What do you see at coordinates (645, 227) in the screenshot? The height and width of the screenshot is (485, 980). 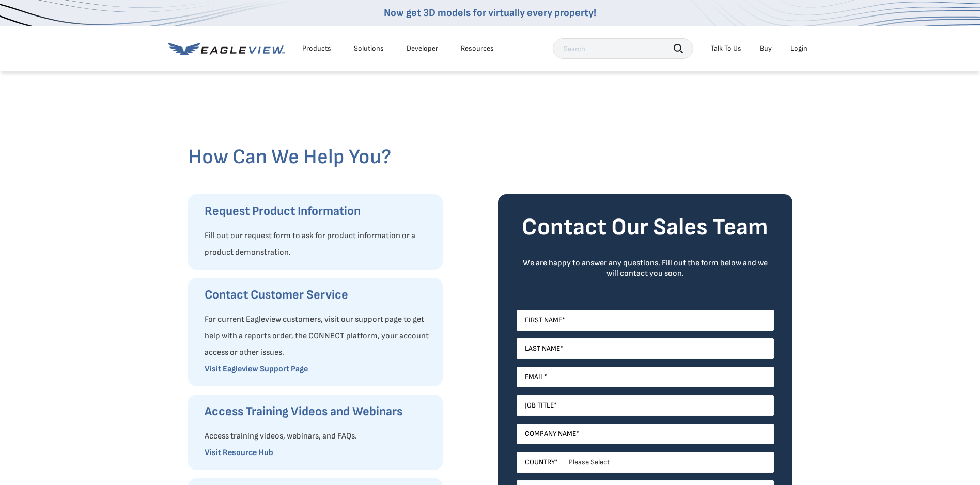 I see `strong: Contact Our Sales Team` at bounding box center [645, 227].